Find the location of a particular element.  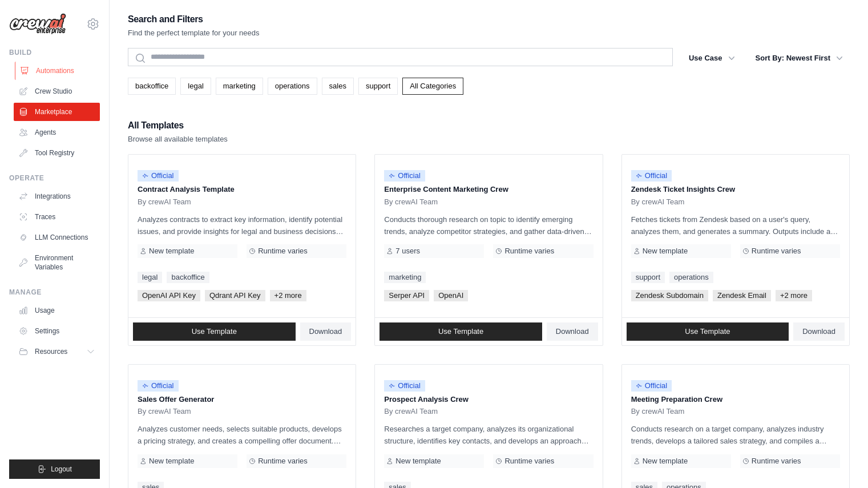

a: Automations is located at coordinates (58, 71).